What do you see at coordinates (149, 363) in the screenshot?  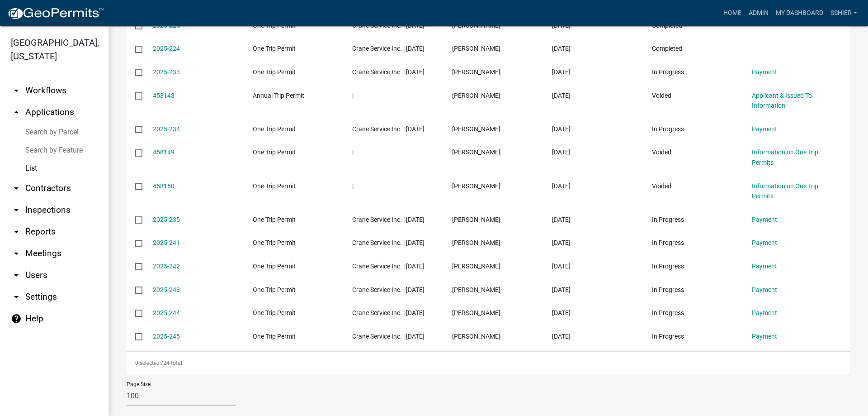 I see `span: 0 selected /` at bounding box center [149, 363].